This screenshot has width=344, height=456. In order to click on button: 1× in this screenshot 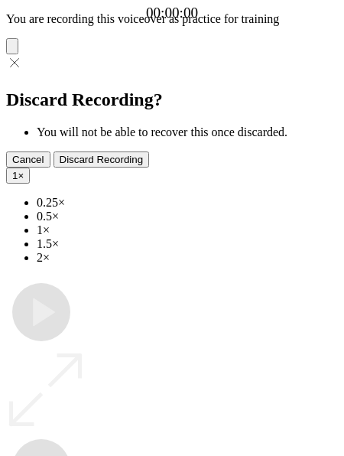, I will do `click(18, 175)`.